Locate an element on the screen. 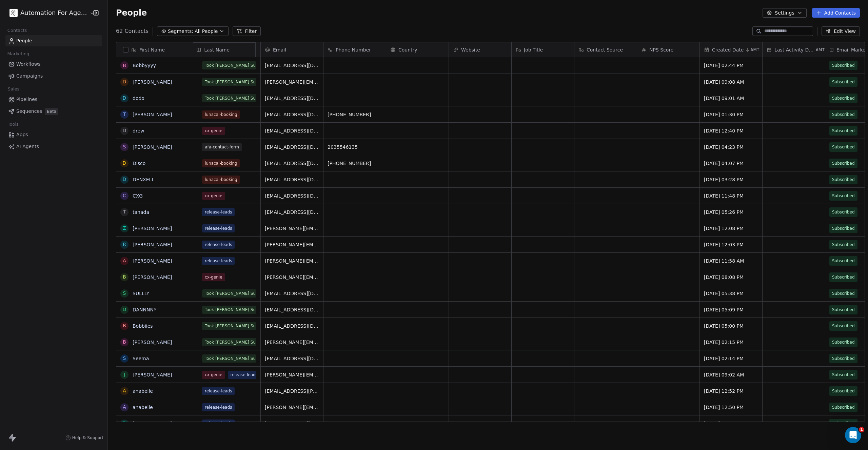  a: anabelle is located at coordinates (142, 391).